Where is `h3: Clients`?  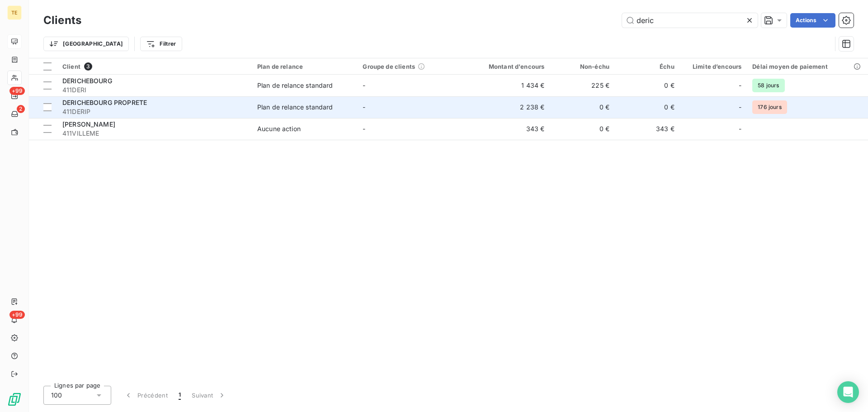 h3: Clients is located at coordinates (62, 21).